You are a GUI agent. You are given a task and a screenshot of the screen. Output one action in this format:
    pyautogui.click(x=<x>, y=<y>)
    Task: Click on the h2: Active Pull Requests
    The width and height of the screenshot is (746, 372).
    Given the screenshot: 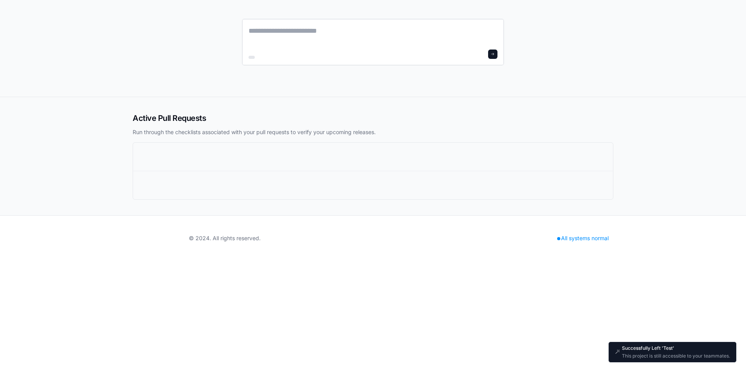 What is the action you would take?
    pyautogui.click(x=373, y=118)
    